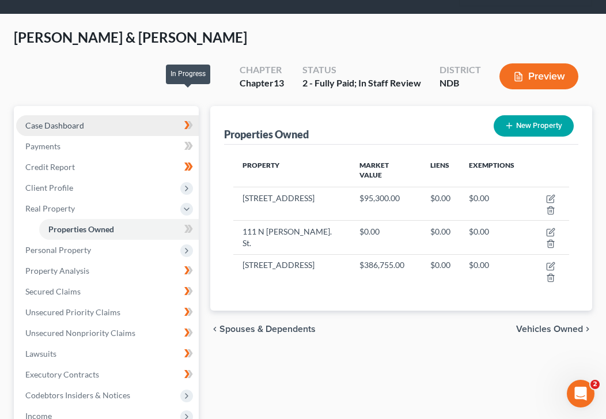  What do you see at coordinates (43, 146) in the screenshot?
I see `span: Payments` at bounding box center [43, 146].